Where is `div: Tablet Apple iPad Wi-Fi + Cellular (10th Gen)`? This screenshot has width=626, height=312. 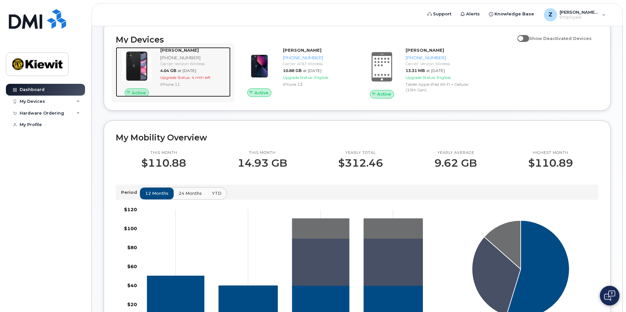 div: Tablet Apple iPad Wi-Fi + Cellular (10th Gen) is located at coordinates (439, 87).